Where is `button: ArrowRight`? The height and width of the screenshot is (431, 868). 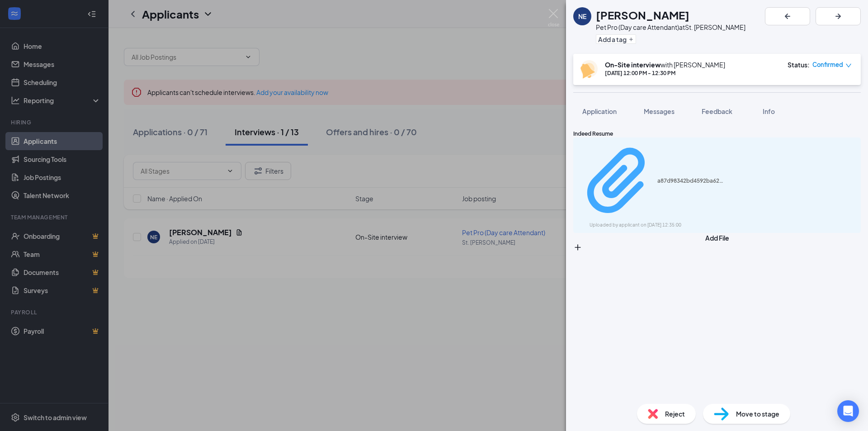 button: ArrowRight is located at coordinates (838, 17).